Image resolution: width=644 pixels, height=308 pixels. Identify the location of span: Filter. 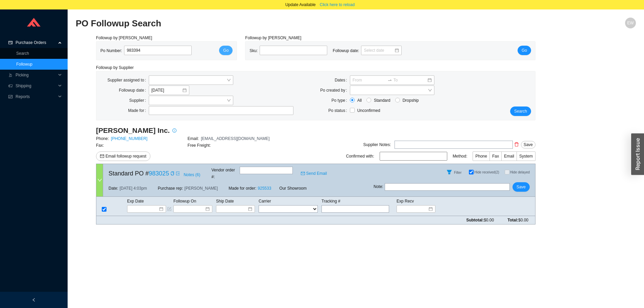
(457, 172).